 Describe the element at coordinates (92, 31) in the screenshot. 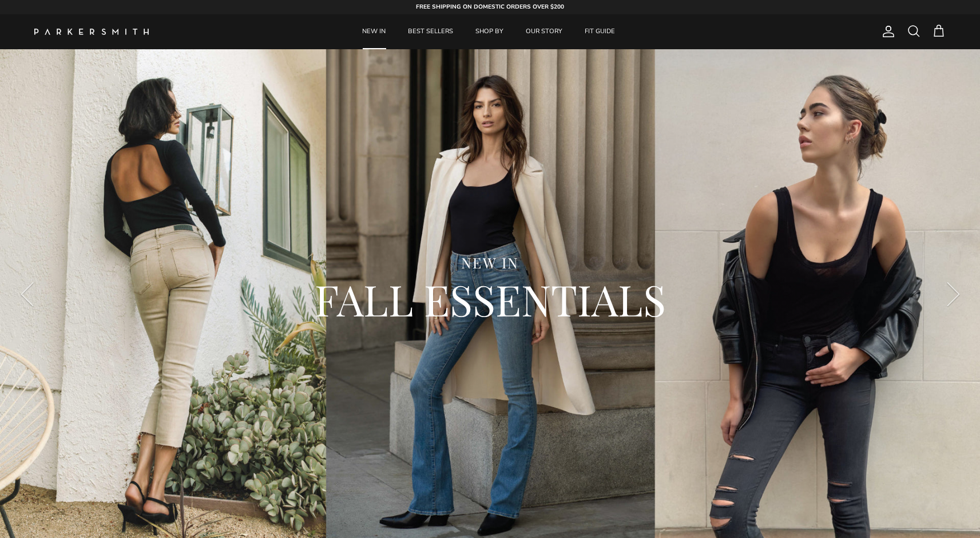

I see `a: Parker Smith` at that location.